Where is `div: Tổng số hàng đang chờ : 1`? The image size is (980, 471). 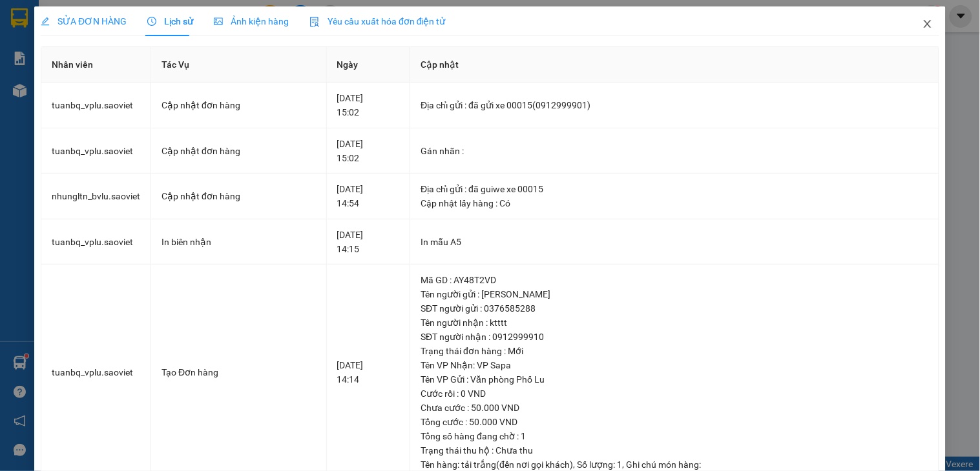 div: Tổng số hàng đang chờ : 1 is located at coordinates (675, 437).